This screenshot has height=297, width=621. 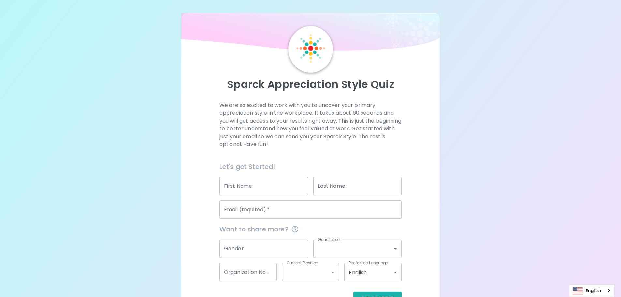 I want to click on a: English, so click(x=591, y=290).